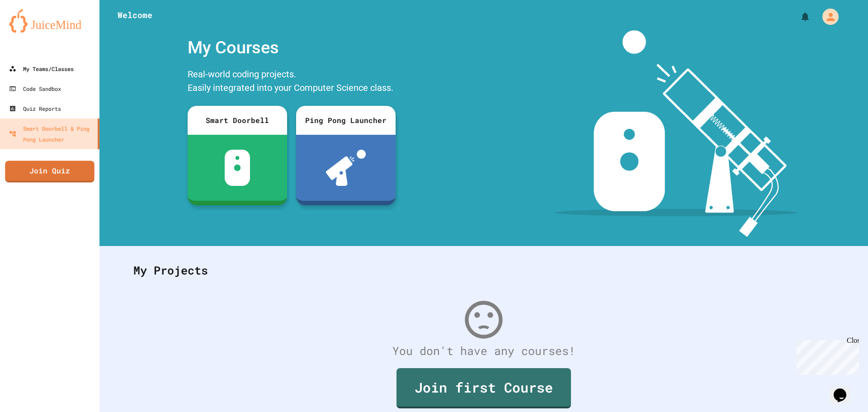  Describe the element at coordinates (676, 134) in the screenshot. I see `img: banner-image-my-projects.png` at that location.